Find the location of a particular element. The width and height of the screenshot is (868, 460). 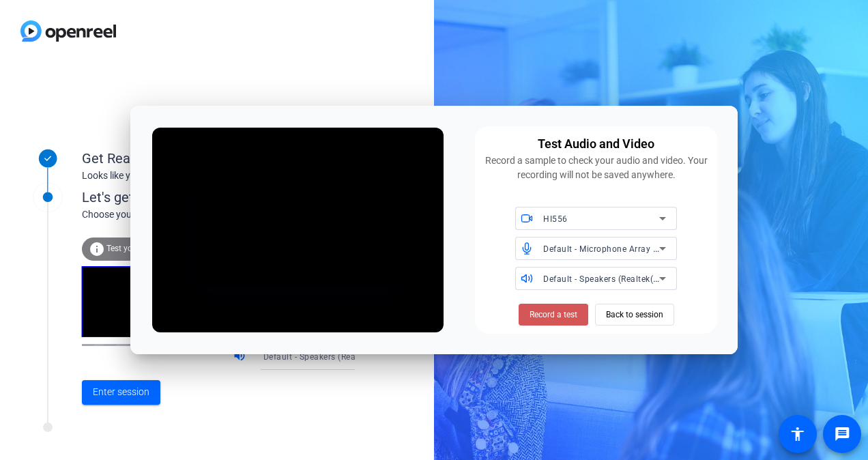

button: Back to session is located at coordinates (635, 314).